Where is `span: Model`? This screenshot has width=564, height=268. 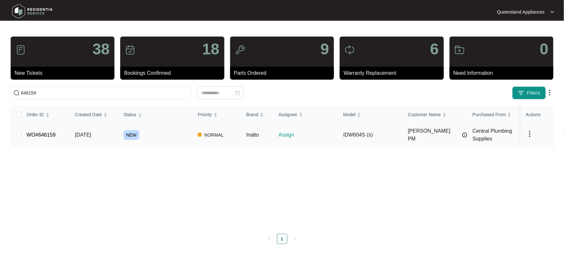
span: Model is located at coordinates (349, 114).